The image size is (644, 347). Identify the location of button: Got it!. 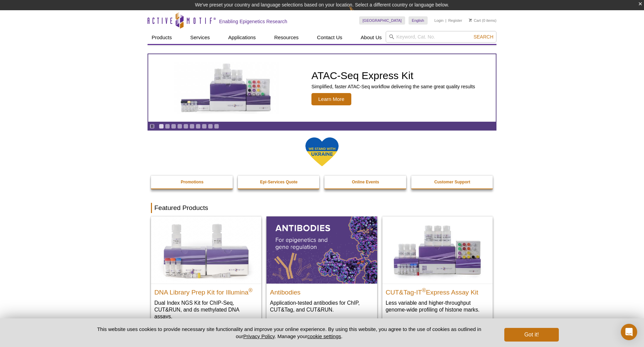
(531, 335).